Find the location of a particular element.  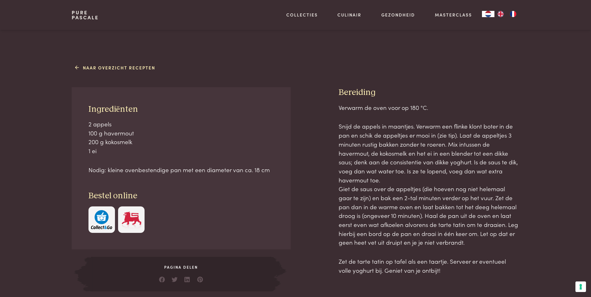

a: Gezondheid is located at coordinates (398, 15).